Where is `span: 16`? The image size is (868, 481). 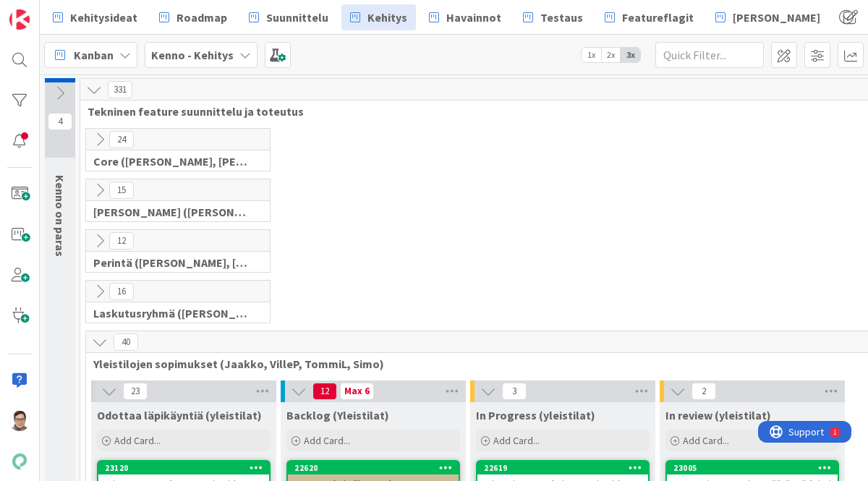 span: 16 is located at coordinates (122, 292).